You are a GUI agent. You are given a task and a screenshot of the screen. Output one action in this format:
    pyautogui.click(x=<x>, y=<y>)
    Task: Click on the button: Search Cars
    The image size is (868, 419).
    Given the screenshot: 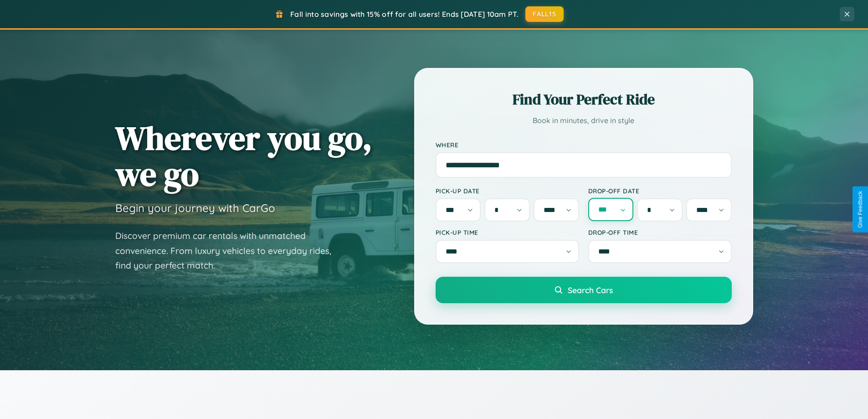 What is the action you would take?
    pyautogui.click(x=584, y=290)
    